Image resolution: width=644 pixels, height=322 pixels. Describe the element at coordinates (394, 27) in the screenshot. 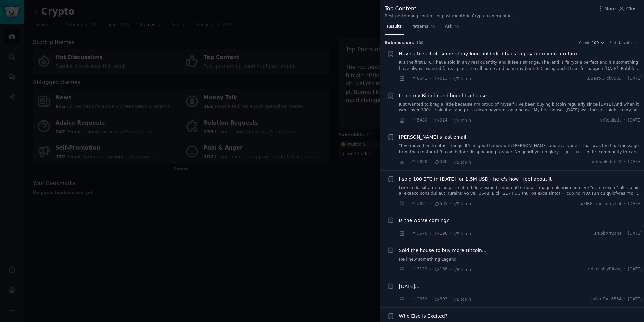

I see `span: Results` at that location.